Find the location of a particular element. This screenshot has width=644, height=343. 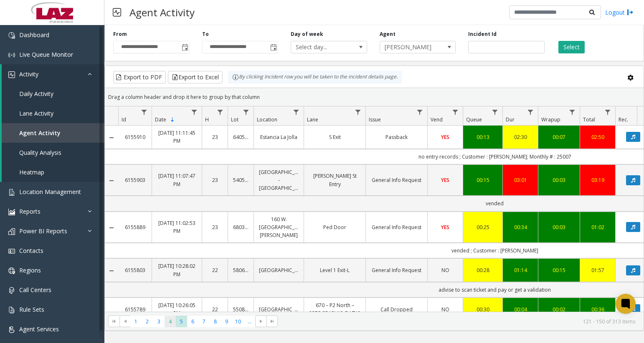

a: 22 is located at coordinates (215, 270).